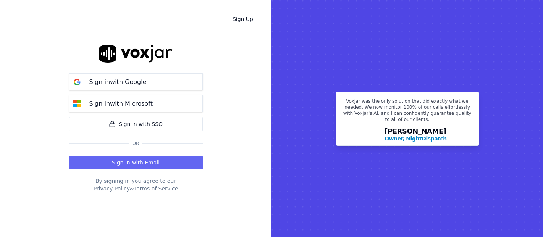  Describe the element at coordinates (136, 163) in the screenshot. I see `button: Sign in with Email` at that location.